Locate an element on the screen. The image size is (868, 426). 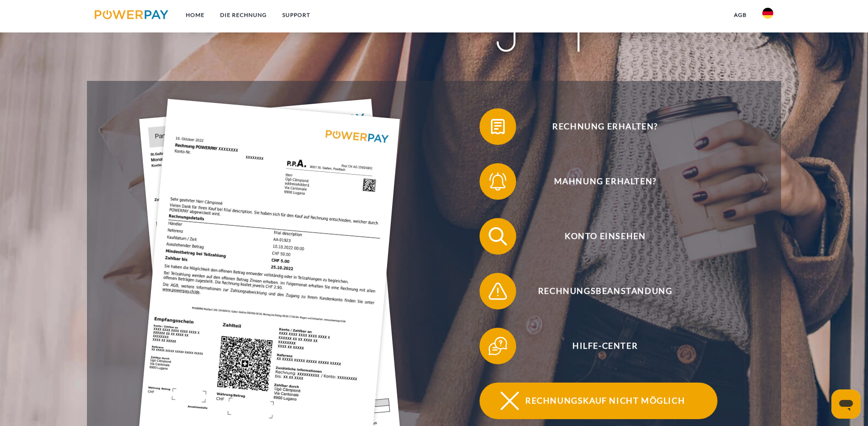
span: Konto einsehen is located at coordinates (605, 236).